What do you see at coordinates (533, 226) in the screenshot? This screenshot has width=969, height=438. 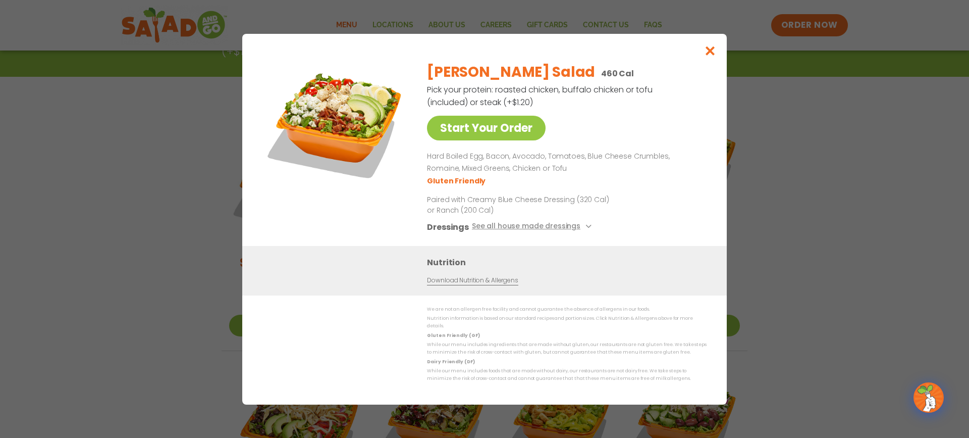 I see `button: See all house made dressings` at bounding box center [533, 226].